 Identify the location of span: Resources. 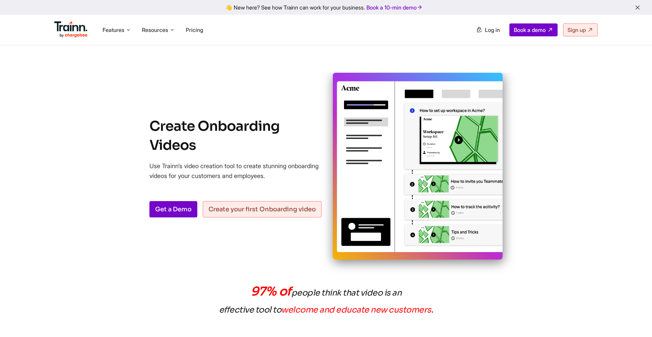
(155, 30).